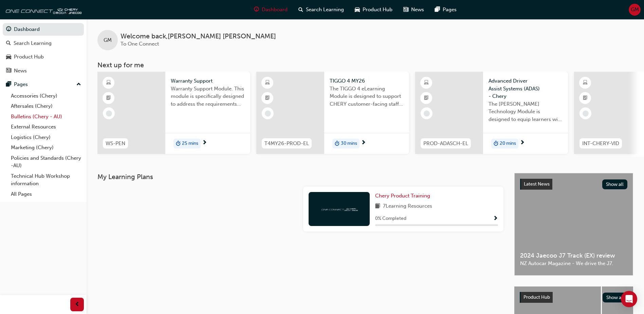 Image resolution: width=644 pixels, height=314 pixels. Describe the element at coordinates (46, 194) in the screenshot. I see `a: All Pages` at that location.